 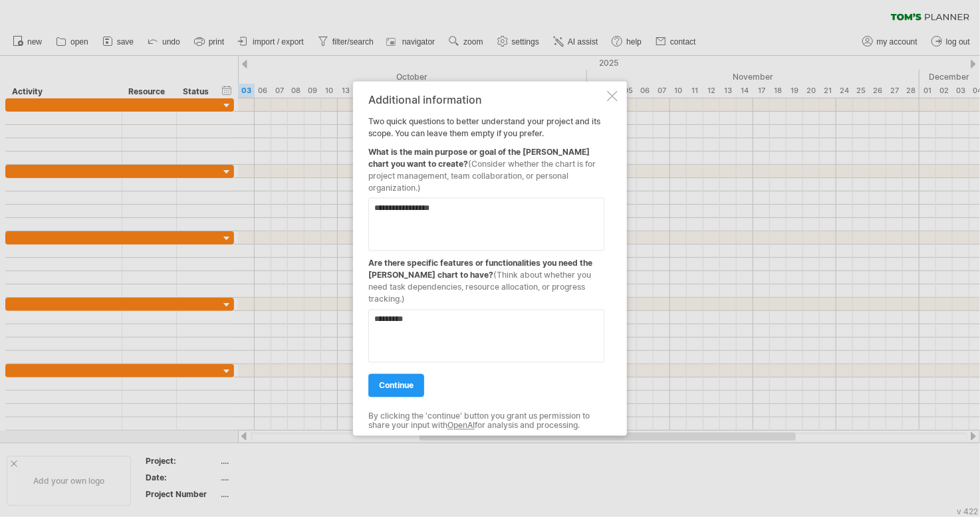 I want to click on a: OpenAI, so click(x=461, y=425).